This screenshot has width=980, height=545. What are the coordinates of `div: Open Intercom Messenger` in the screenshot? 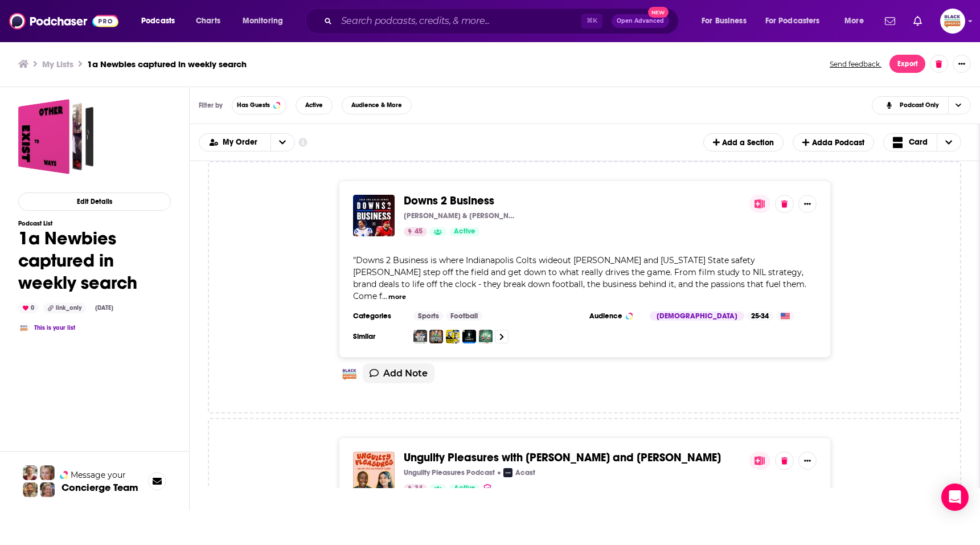 It's located at (955, 497).